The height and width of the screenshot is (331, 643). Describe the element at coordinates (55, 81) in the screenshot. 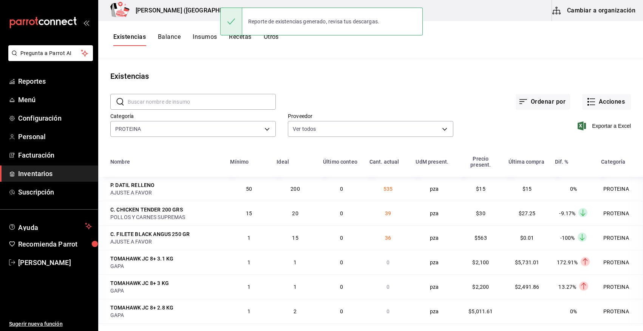

I see `span: Reportes` at that location.